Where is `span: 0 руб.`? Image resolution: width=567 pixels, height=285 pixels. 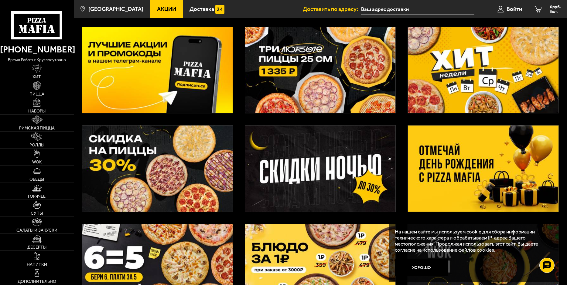
span: 0 руб. is located at coordinates (555, 7).